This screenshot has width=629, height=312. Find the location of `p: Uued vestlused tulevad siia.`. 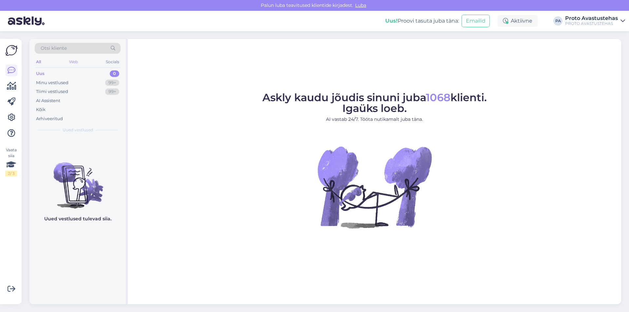

p: Uued vestlused tulevad siia. is located at coordinates (78, 219).